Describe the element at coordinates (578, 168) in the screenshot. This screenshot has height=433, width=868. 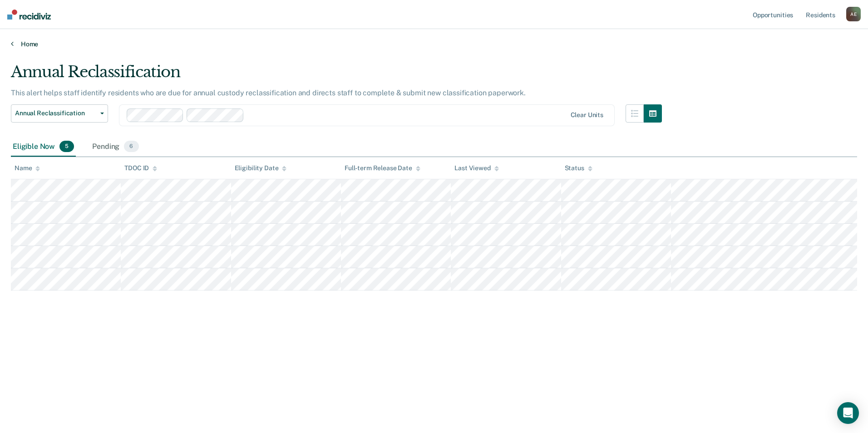
I see `div: Status` at that location.